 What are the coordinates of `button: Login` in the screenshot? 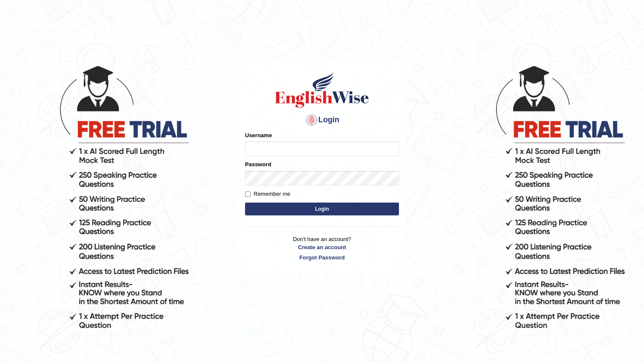 It's located at (322, 209).